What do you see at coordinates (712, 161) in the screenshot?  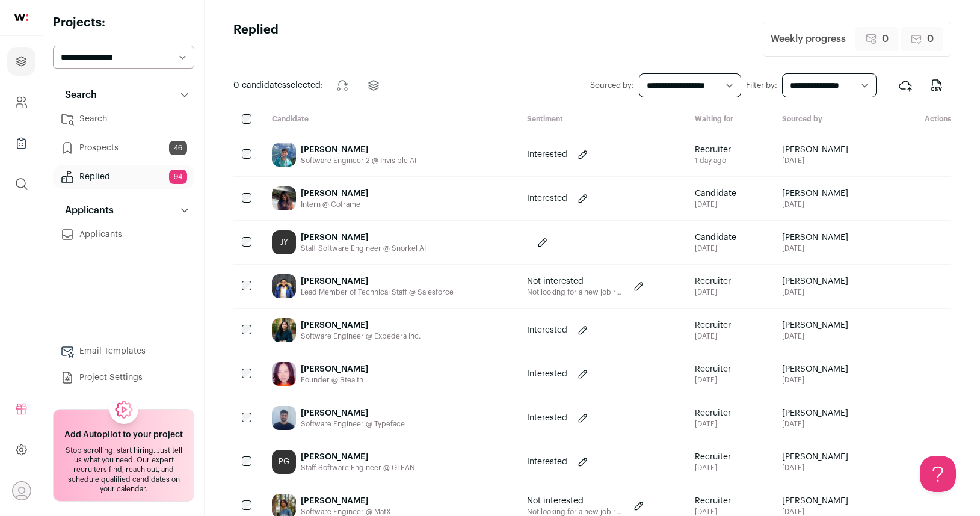 I see `div: 1 day ago` at bounding box center [712, 161].